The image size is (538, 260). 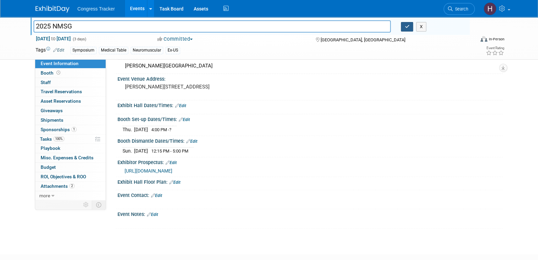 What do you see at coordinates (53, 9) in the screenshot?
I see `img: ExhibitDay` at bounding box center [53, 9].